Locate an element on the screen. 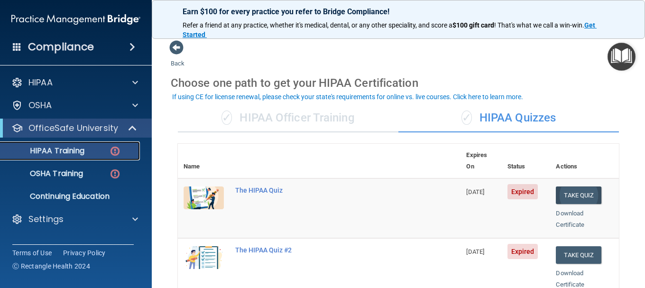  a: HIPAA is located at coordinates (74, 82).